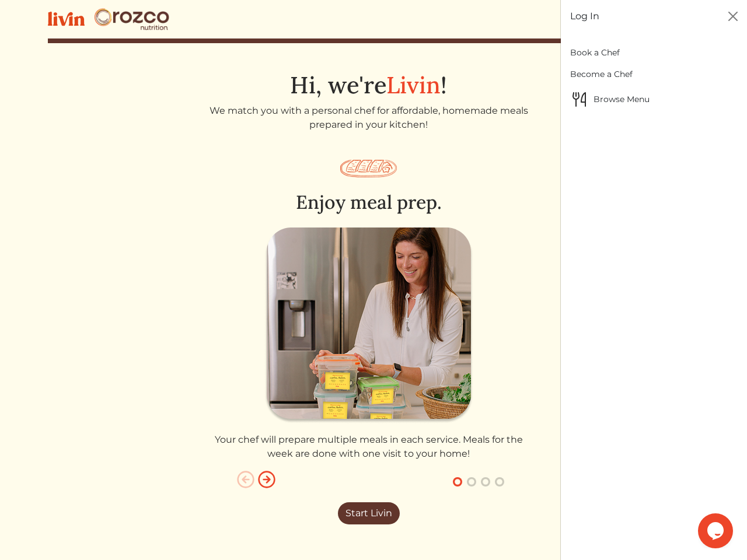  What do you see at coordinates (654, 74) in the screenshot?
I see `a: Become a Chef` at bounding box center [654, 74].